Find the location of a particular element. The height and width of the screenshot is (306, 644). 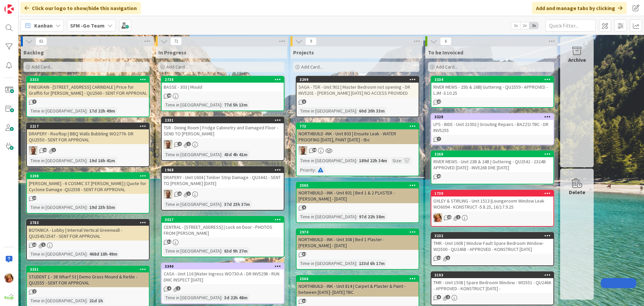

div: 3334RIVER MEWS - 25b & 26B| Guttering - QU2559 - APPROVED - LJM -3.10.25 is located at coordinates (493, 87).